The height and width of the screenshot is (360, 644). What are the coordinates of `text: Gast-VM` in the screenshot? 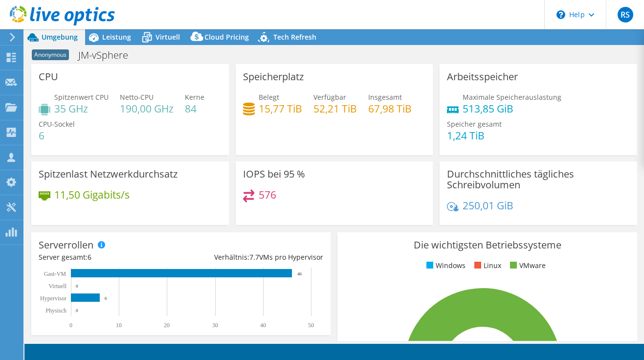 It's located at (55, 274).